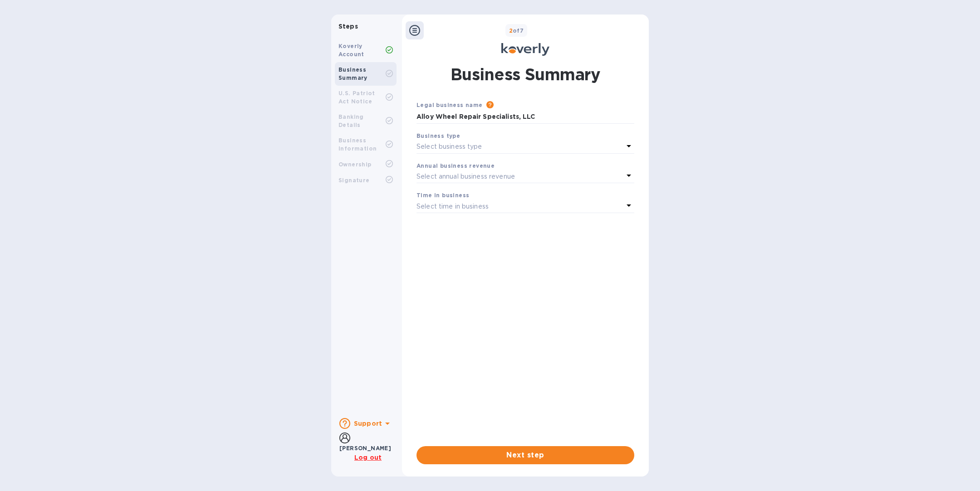  Describe the element at coordinates (525, 117) in the screenshot. I see `input: Enter legal business name` at that location.